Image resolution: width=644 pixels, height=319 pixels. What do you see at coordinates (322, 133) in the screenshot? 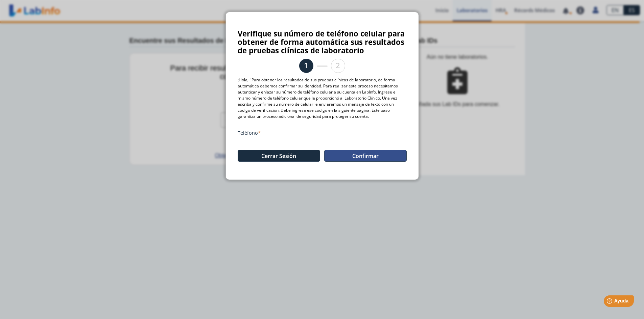
I see `label: Teléfono` at bounding box center [322, 133].